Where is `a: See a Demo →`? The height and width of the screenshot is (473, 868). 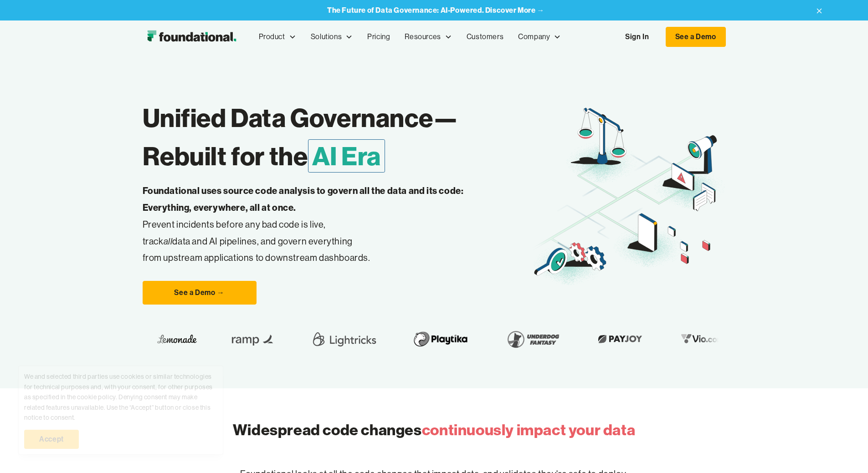 a: See a Demo → is located at coordinates (199, 293).